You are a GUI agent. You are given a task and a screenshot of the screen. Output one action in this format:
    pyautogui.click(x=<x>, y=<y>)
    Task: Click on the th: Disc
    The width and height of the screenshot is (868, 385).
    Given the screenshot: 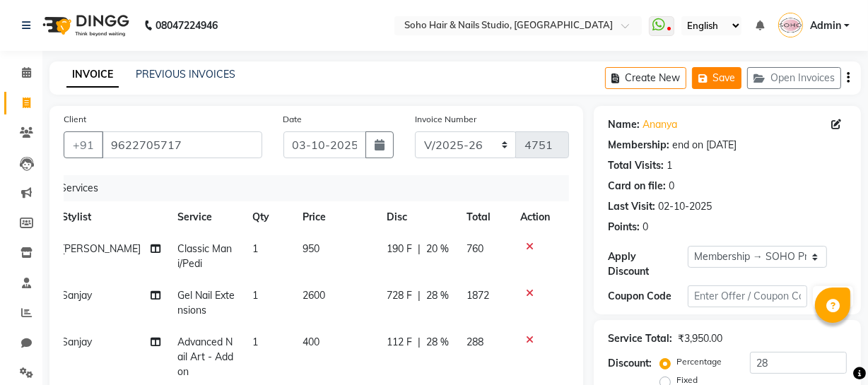 What is the action you would take?
    pyautogui.click(x=418, y=217)
    